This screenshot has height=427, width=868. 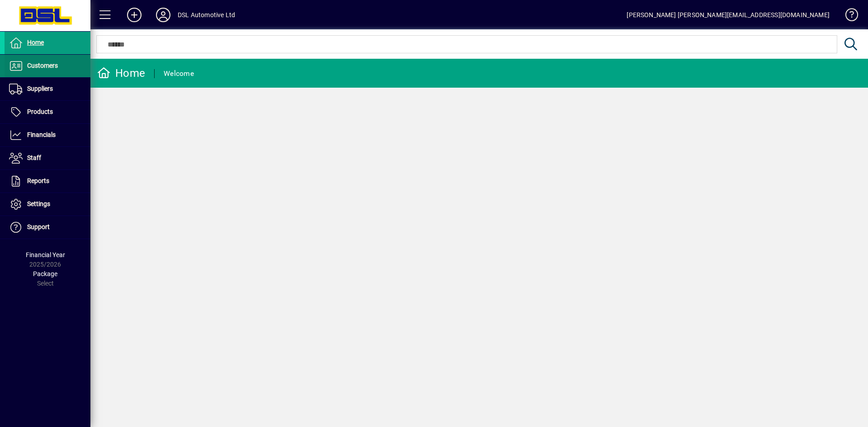 I want to click on span: Settings, so click(x=38, y=204).